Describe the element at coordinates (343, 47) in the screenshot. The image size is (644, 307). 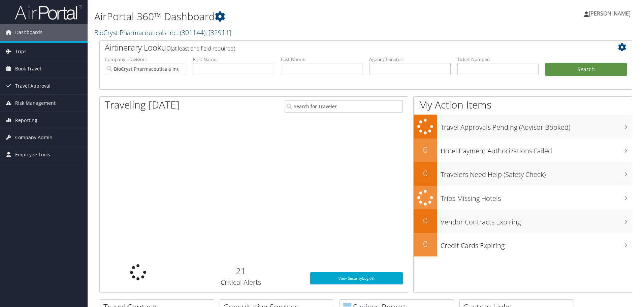
I see `h2: Airtinerary Lookup` at that location.